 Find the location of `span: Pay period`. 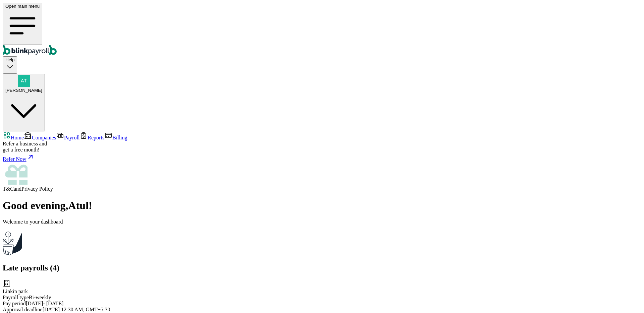

span: Pay period is located at coordinates (14, 304).